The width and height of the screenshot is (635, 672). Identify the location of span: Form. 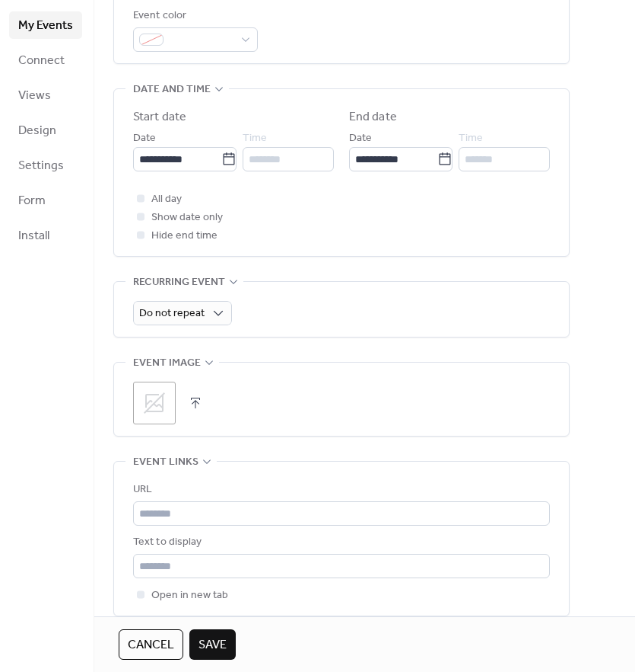
(32, 201).